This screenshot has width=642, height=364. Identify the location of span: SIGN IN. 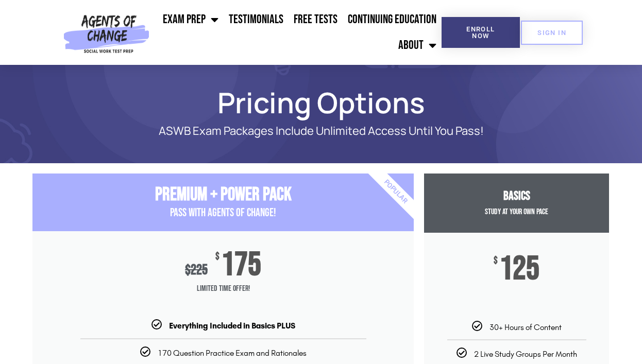
(552, 33).